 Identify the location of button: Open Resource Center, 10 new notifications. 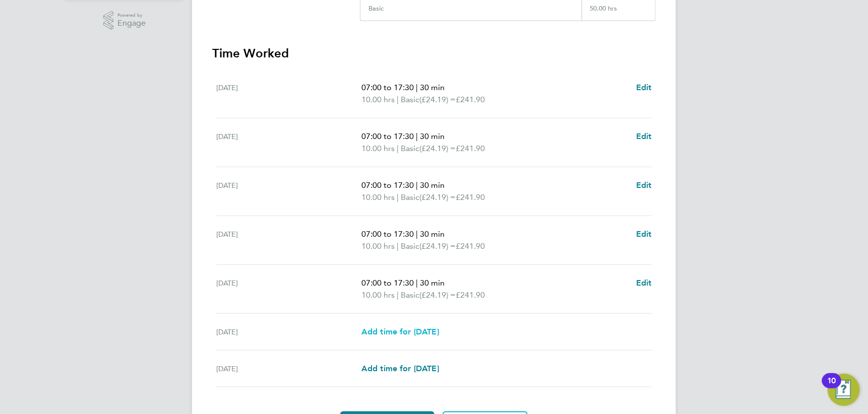
(844, 390).